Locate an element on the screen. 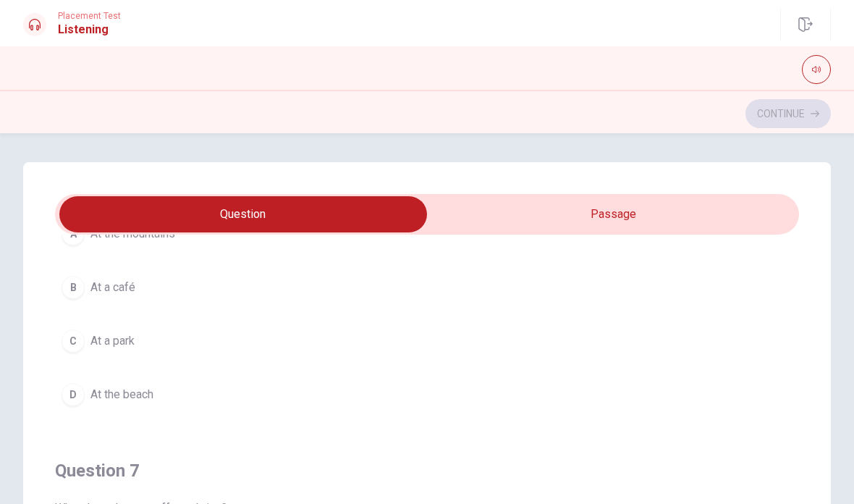  span: At a café is located at coordinates (113, 287).